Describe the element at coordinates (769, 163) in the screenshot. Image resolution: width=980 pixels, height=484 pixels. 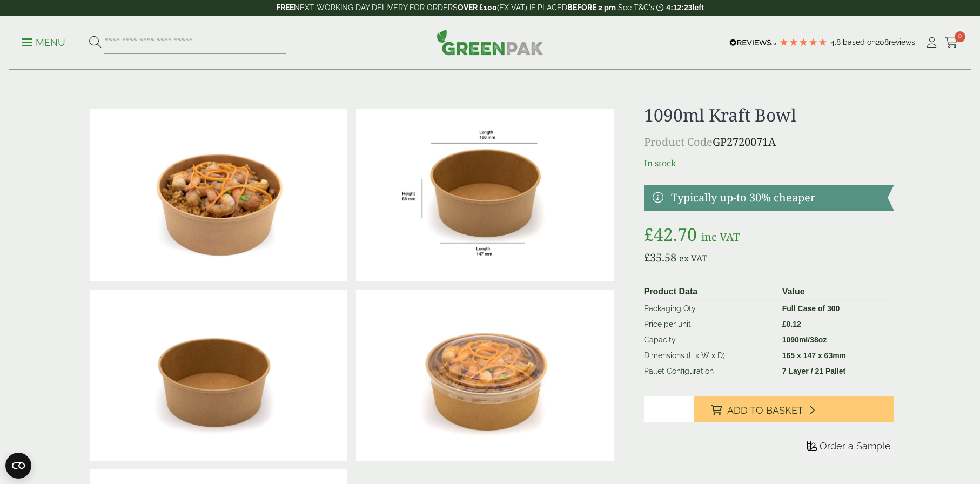
I see `p: In stock` at that location.